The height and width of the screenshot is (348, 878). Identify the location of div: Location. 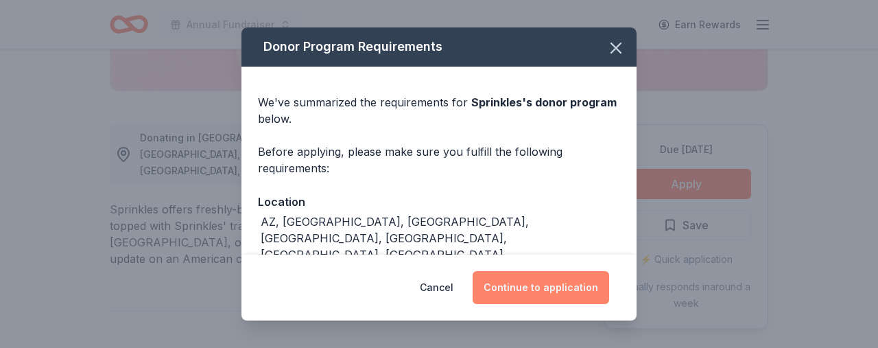
(439, 202).